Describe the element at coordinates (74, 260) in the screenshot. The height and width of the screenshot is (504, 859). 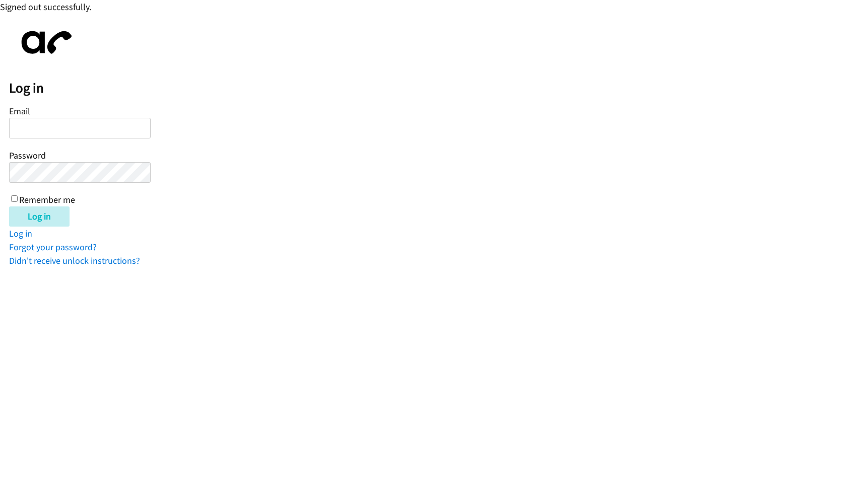
I see `a: Didn't receive unlock instructions?` at that location.